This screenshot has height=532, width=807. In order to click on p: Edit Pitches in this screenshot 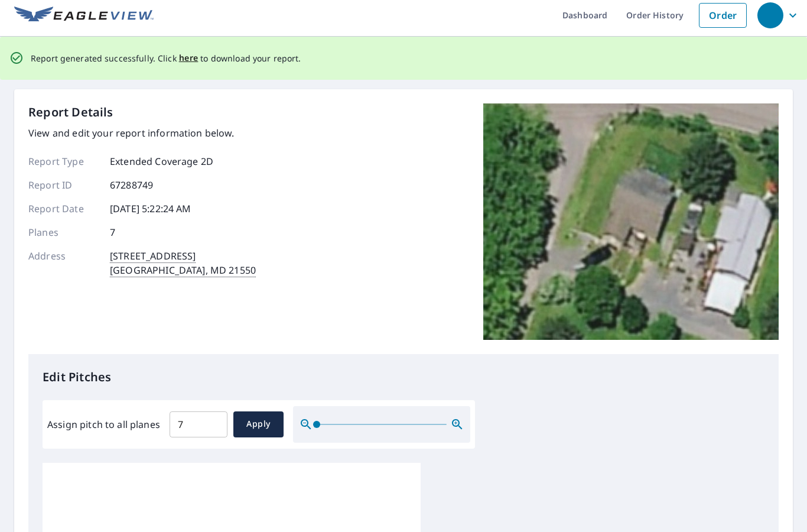, I will do `click(404, 377)`.